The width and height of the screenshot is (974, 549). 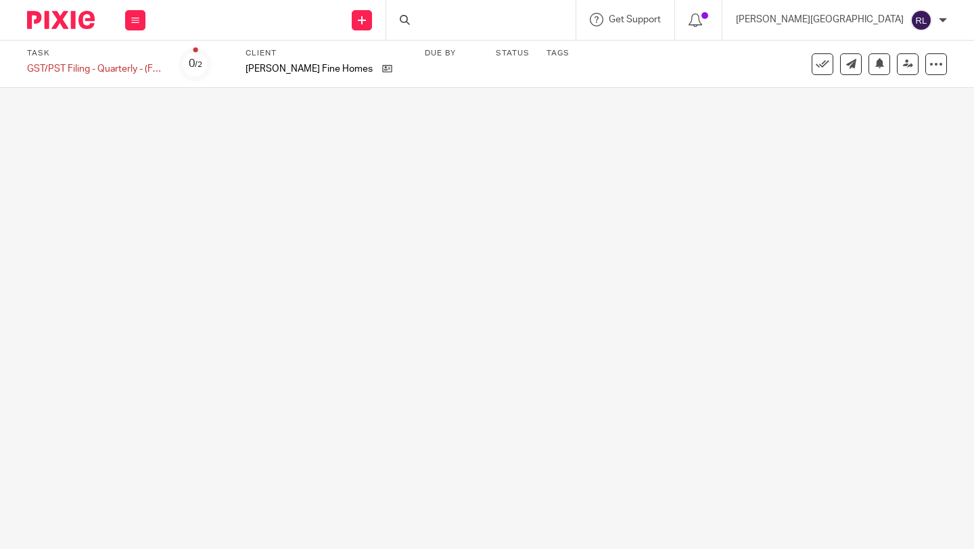 I want to click on small: /2, so click(x=198, y=64).